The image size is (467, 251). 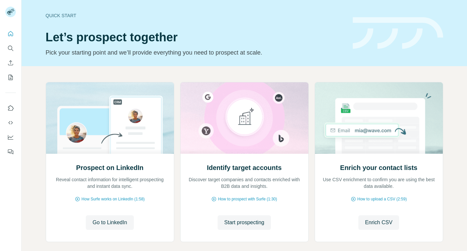 What do you see at coordinates (195, 16) in the screenshot?
I see `div: Quick start` at bounding box center [195, 16].